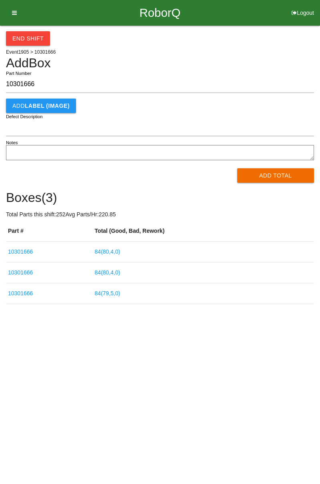  What do you see at coordinates (49, 231) in the screenshot?
I see `th: Part #` at bounding box center [49, 231].